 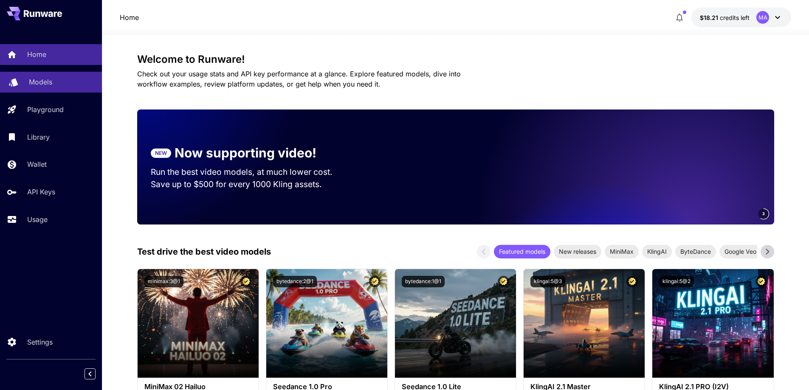 I want to click on button: klingai:5@2, so click(x=677, y=282).